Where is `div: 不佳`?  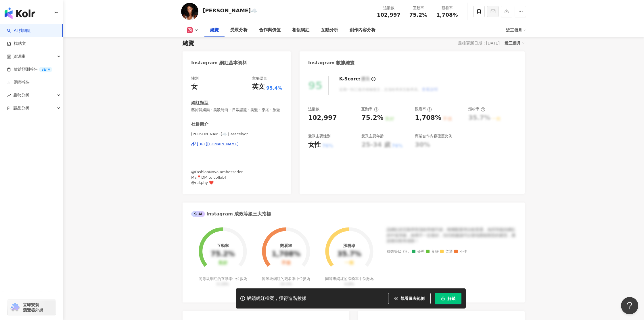 div: 不佳 is located at coordinates (286, 263).